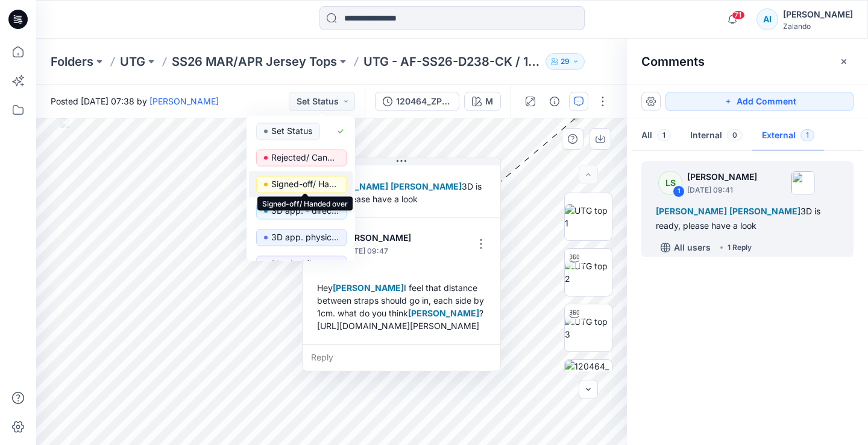 Image resolution: width=868 pixels, height=445 pixels. Describe the element at coordinates (72, 61) in the screenshot. I see `a: Folders` at that location.